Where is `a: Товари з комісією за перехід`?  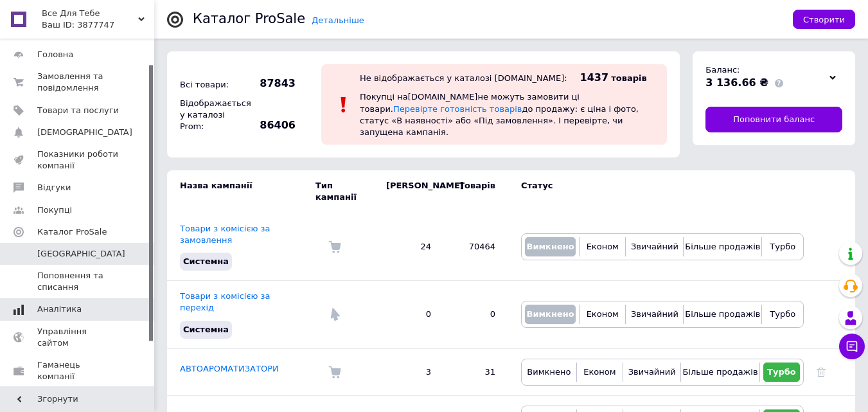
a: Товари з комісією за перехід is located at coordinates (225, 301).